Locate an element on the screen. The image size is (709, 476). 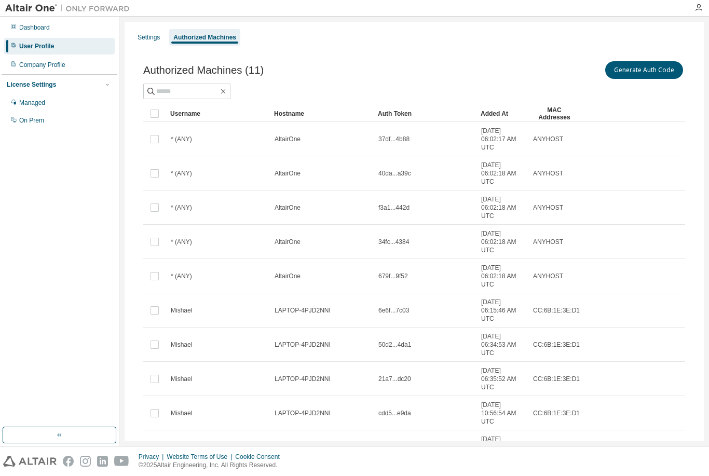
span: 50d2...4da1 is located at coordinates (395, 345).